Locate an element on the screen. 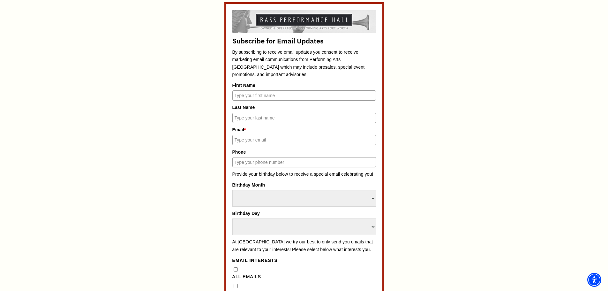 This screenshot has height=291, width=608. input: Type your email is located at coordinates (304, 140).